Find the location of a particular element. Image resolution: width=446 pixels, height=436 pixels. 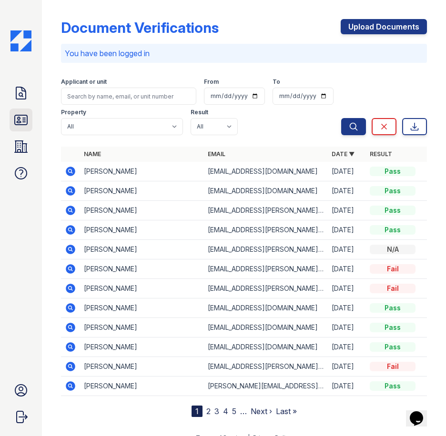

div: N/A is located at coordinates (392, 250).